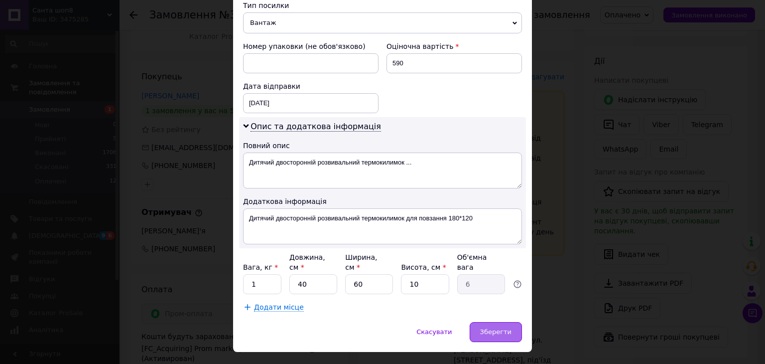 This screenshot has height=364, width=765. I want to click on div: Повний опис, so click(382, 145).